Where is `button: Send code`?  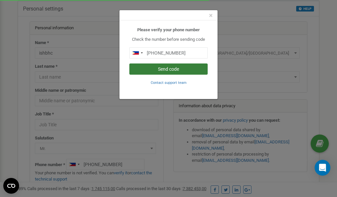
button: Send code is located at coordinates (169, 69).